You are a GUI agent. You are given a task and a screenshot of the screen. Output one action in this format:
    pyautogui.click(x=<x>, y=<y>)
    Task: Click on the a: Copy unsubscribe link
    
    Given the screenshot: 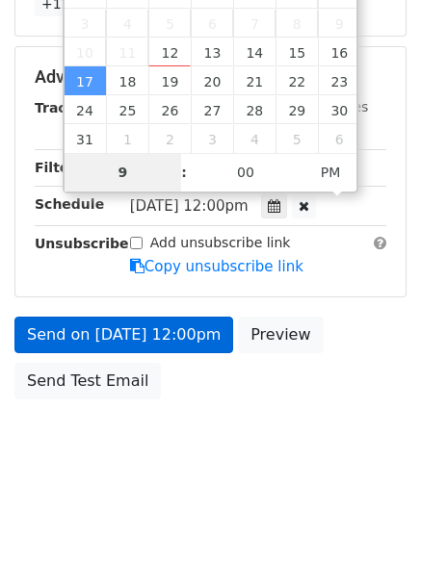 What is the action you would take?
    pyautogui.click(x=217, y=267)
    